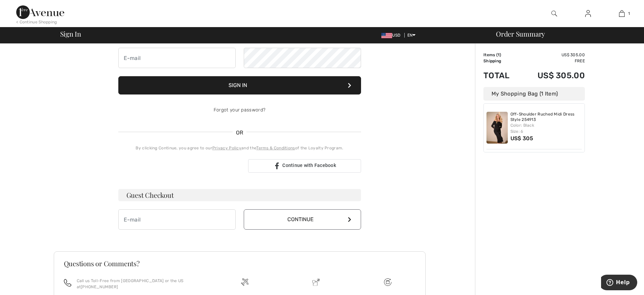 This screenshot has width=644, height=295. I want to click on td: Total, so click(501, 76).